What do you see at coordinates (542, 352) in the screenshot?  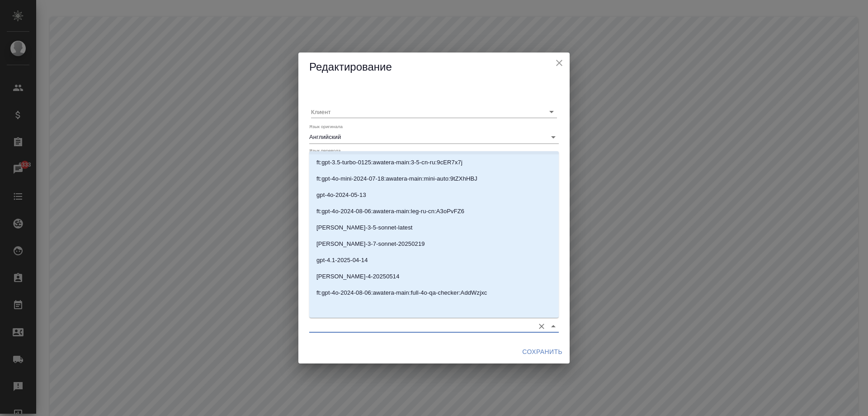 I see `button: Сохранить` at bounding box center [542, 352].